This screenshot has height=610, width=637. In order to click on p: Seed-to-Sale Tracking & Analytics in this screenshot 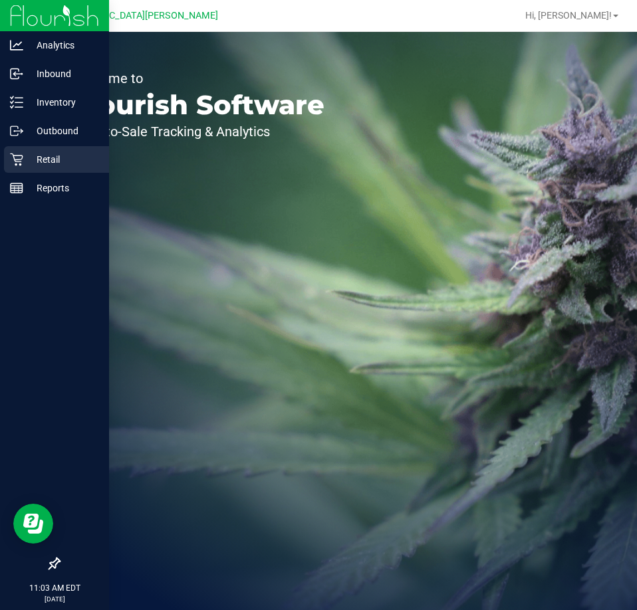, I will do `click(198, 132)`.